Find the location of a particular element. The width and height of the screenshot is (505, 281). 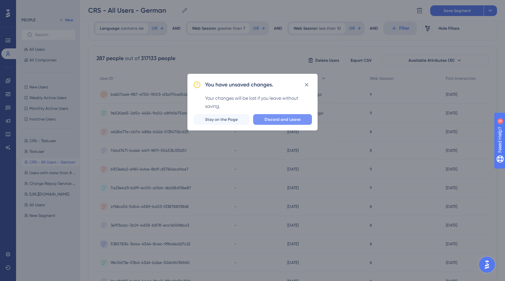

button: Open AI Assistant Launcher is located at coordinates (10, 10).